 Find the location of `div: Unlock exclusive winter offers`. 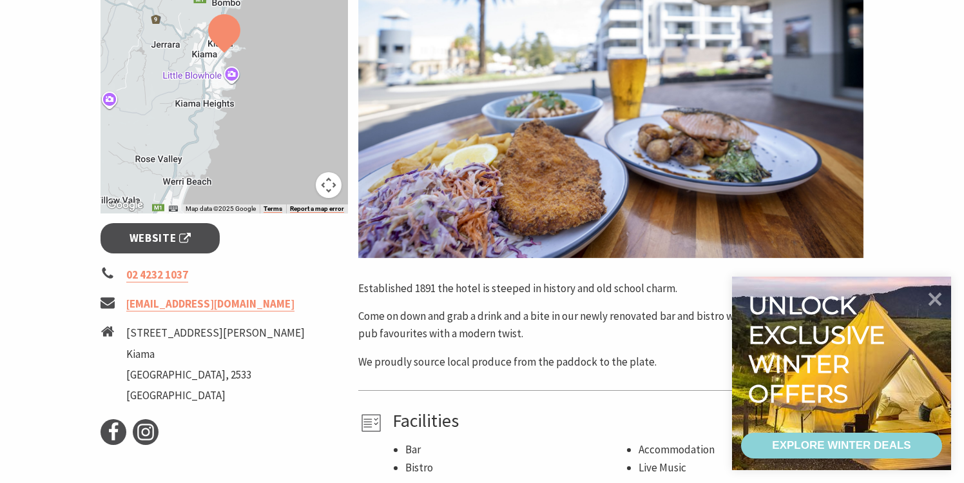

div: Unlock exclusive winter offers is located at coordinates (819, 349).